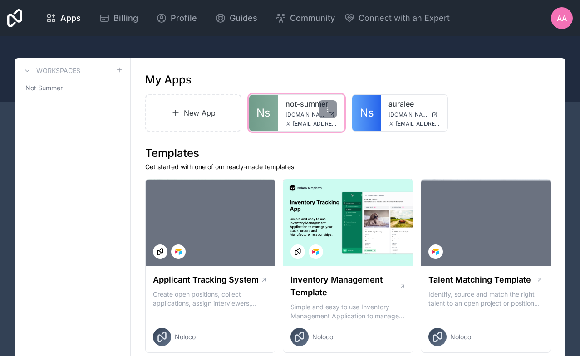 This screenshot has height=356, width=580. I want to click on a: Profile, so click(176, 18).